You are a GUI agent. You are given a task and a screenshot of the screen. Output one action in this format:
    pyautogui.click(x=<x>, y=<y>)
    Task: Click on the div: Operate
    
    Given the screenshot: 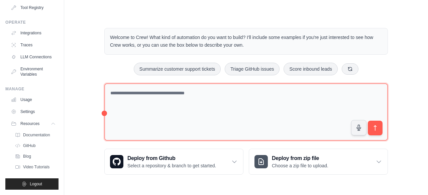 What is the action you would take?
    pyautogui.click(x=32, y=22)
    